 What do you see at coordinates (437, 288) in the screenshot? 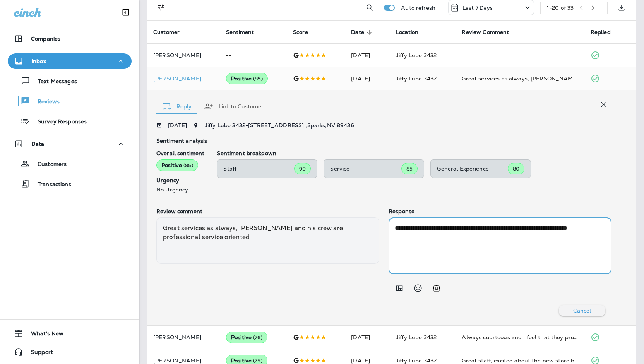
I see `button: Generate AI response` at bounding box center [437, 288].